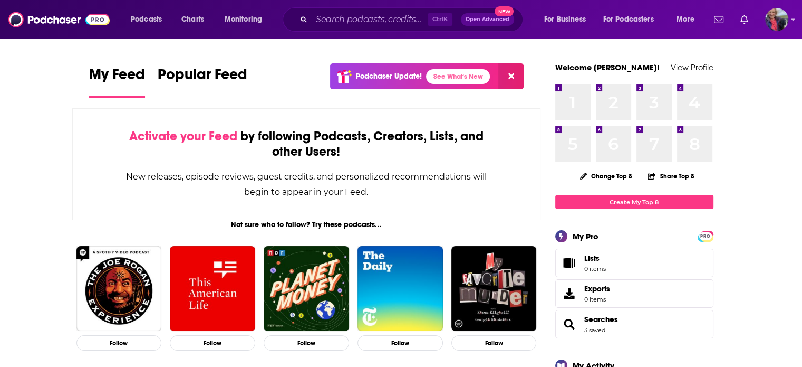 Image resolution: width=802 pixels, height=367 pixels. What do you see at coordinates (595, 330) in the screenshot?
I see `a: 3 saved` at bounding box center [595, 330].